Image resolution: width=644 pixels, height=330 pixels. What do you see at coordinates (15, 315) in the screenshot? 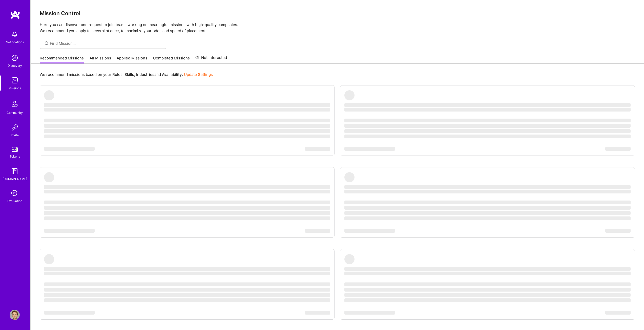
I see `img: User Avatar` at bounding box center [15, 315].